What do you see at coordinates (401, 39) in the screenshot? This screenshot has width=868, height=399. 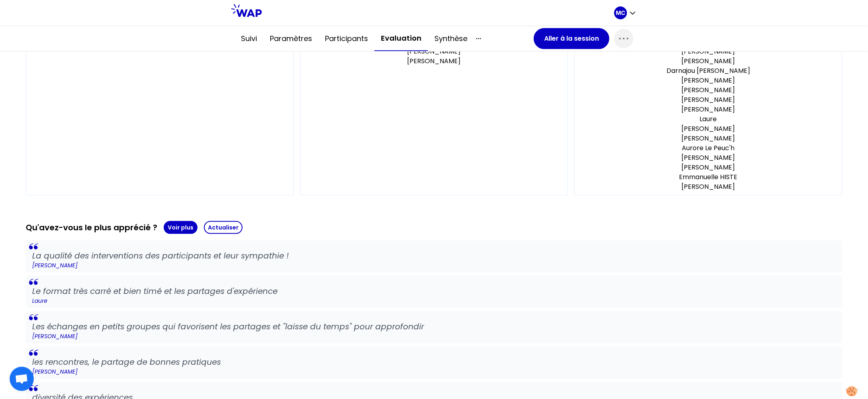 I see `button: Evaluation` at bounding box center [401, 39].